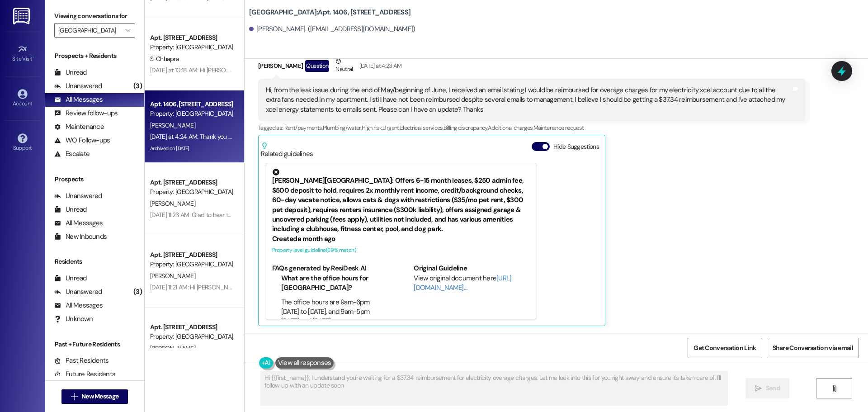  I want to click on a: Site Visit •, so click(23, 54).